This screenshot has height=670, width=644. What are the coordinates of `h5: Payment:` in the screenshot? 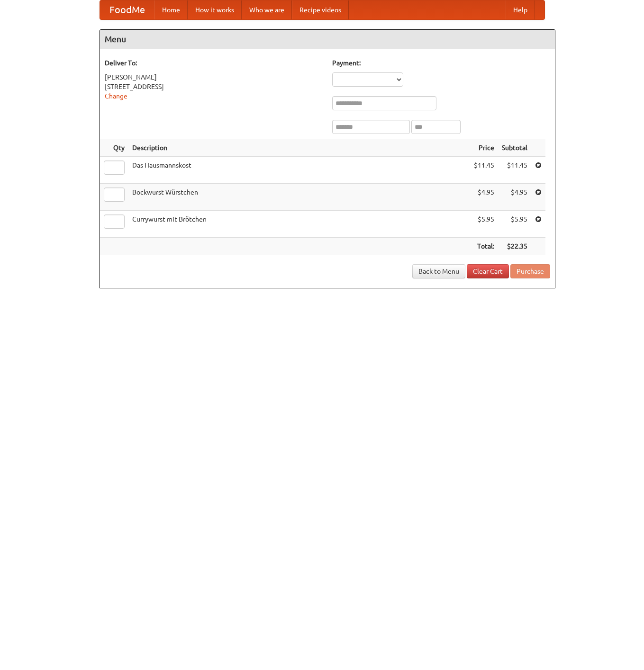 It's located at (442, 63).